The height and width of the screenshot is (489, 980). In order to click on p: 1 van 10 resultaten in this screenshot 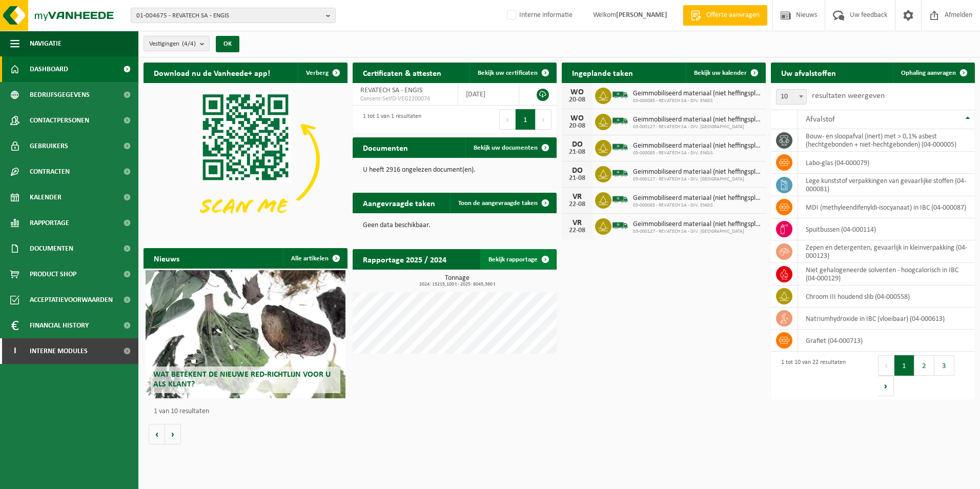, I will do `click(248, 412)`.